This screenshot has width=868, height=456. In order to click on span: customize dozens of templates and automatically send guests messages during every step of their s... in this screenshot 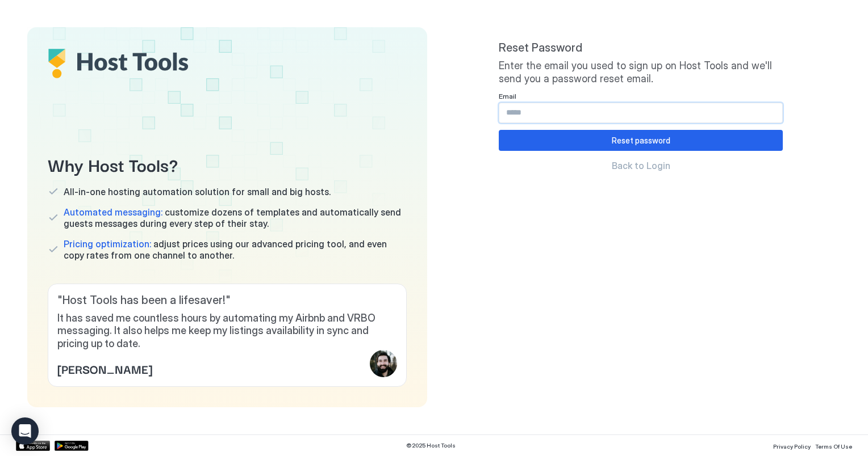, I will do `click(235, 218)`.